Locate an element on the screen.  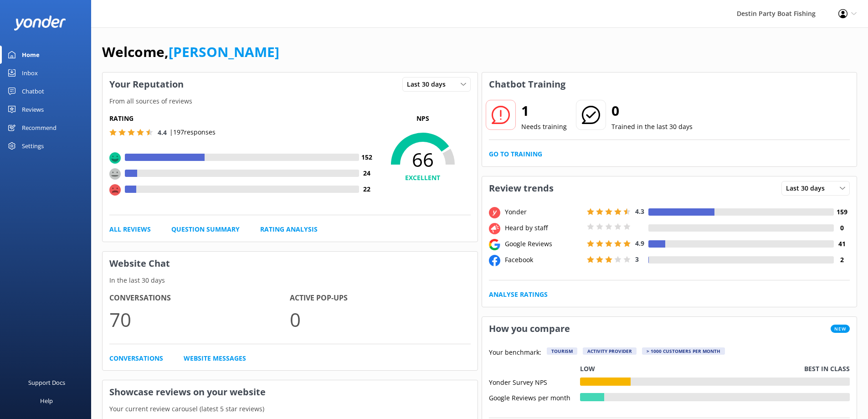
h4: EXCELLENT is located at coordinates (423, 178).